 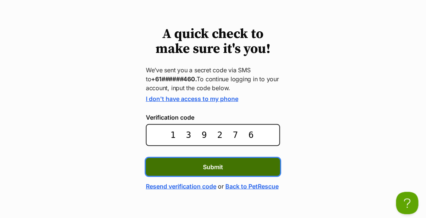 I want to click on input: Enter the 6-digit verification code sent to your device, so click(x=213, y=135).